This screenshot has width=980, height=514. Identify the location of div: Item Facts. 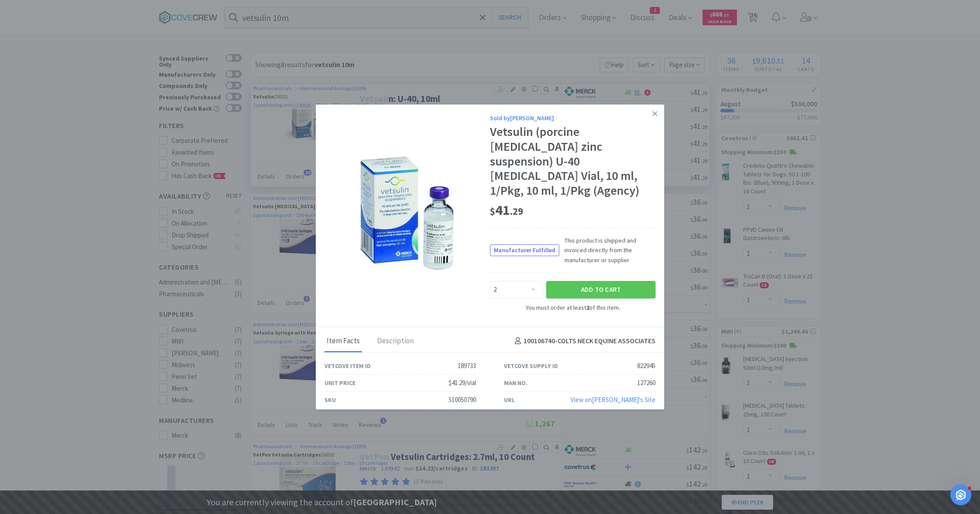
(343, 341).